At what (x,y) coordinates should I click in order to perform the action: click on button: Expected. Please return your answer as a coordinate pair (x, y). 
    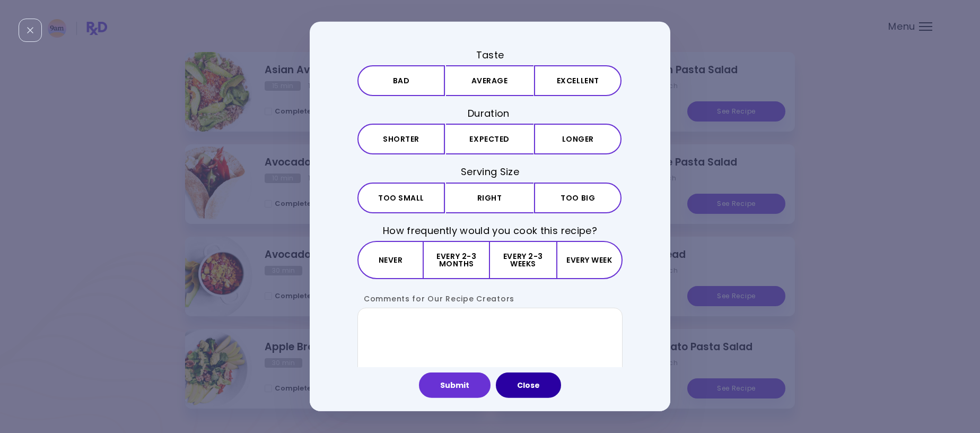
    Looking at the image, I should click on (489, 139).